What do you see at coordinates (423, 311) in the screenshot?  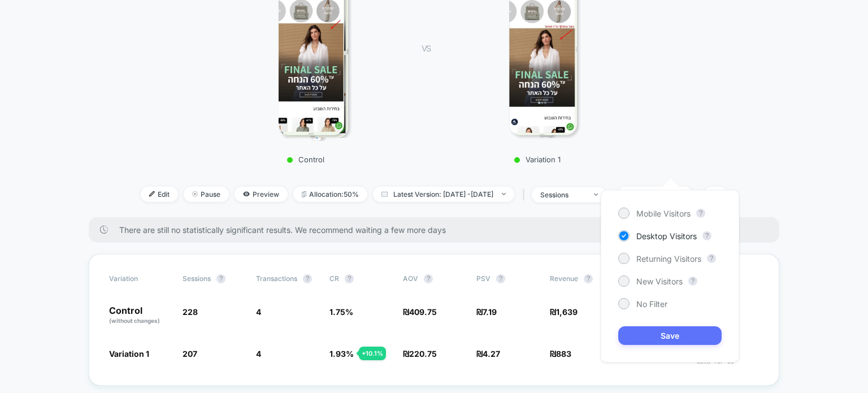 I see `span: 409.75` at bounding box center [423, 311].